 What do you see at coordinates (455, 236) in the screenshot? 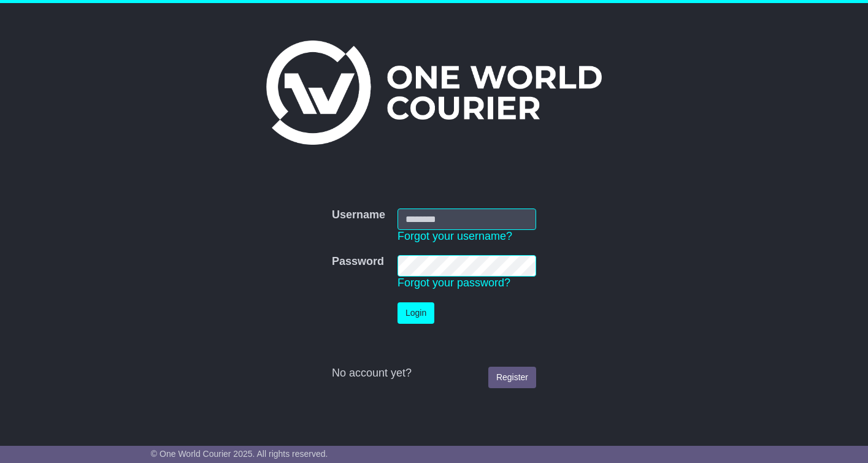
I see `a: Forgot your username?` at bounding box center [455, 236].